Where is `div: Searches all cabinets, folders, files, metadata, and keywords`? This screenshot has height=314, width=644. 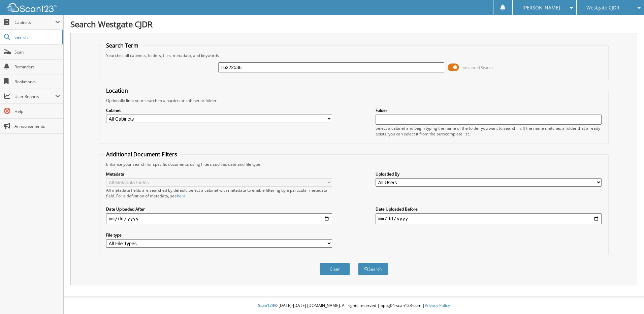 div: Searches all cabinets, folders, files, metadata, and keywords is located at coordinates (354, 56).